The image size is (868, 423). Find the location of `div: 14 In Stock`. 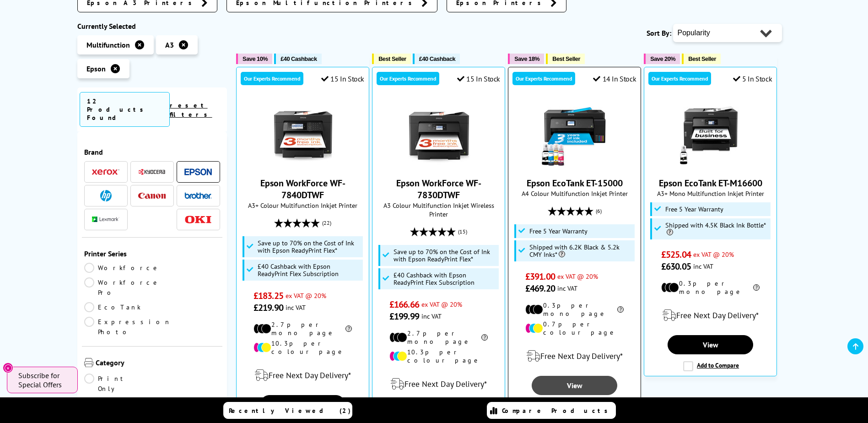

div: 14 In Stock is located at coordinates (614, 79).